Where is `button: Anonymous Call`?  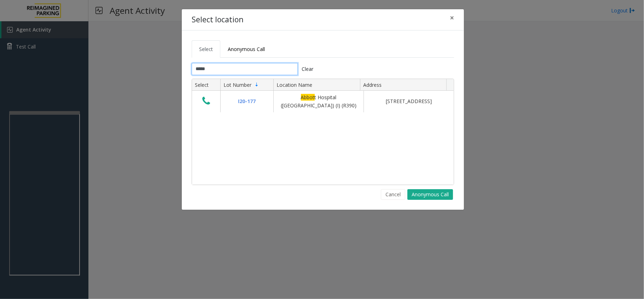 button: Anonymous Call is located at coordinates (430, 194).